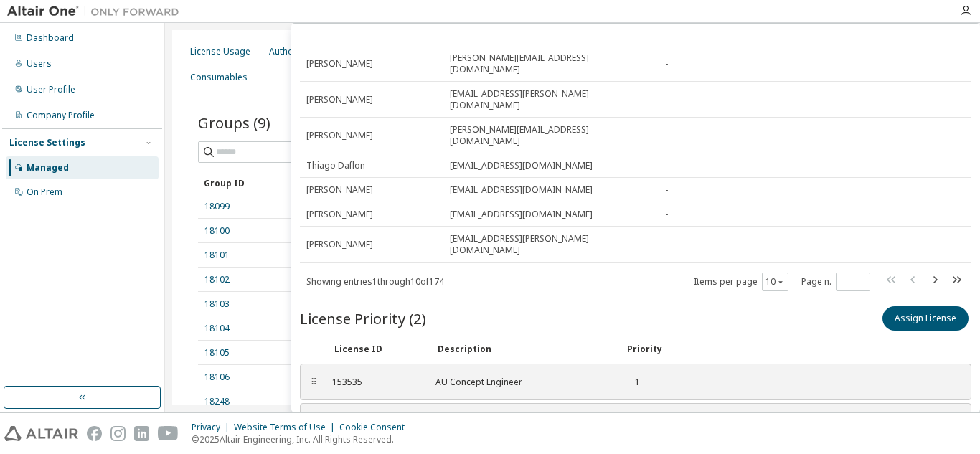  What do you see at coordinates (522, 382) in the screenshot?
I see `div: AU Concept Engineer` at bounding box center [522, 382].